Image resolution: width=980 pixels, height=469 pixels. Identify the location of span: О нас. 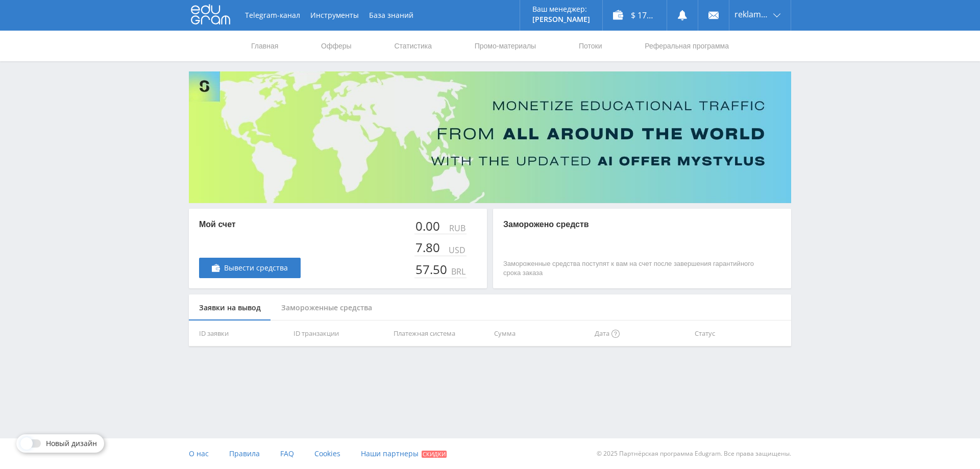
(199, 453).